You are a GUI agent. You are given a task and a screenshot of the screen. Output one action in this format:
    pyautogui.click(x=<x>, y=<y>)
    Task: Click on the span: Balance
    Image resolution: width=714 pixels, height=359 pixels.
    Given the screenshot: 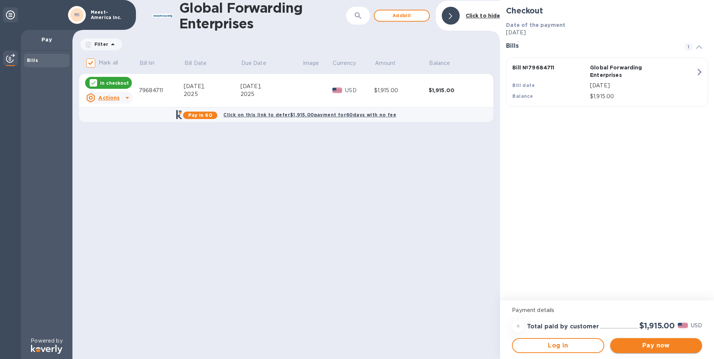 What is the action you would take?
    pyautogui.click(x=444, y=63)
    